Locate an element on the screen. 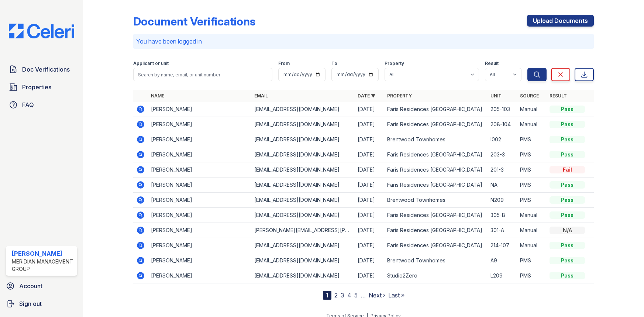 The image size is (644, 317). td: 203-3 is located at coordinates (502, 155).